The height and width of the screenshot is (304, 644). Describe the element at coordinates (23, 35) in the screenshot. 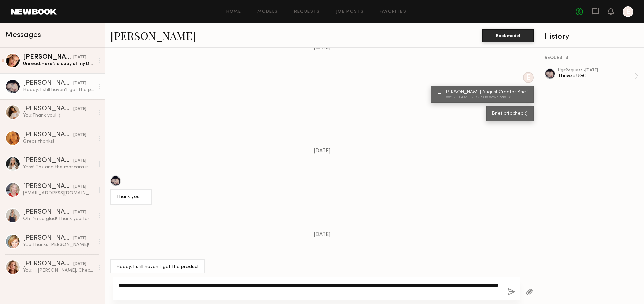

I see `span: Messages` at that location.